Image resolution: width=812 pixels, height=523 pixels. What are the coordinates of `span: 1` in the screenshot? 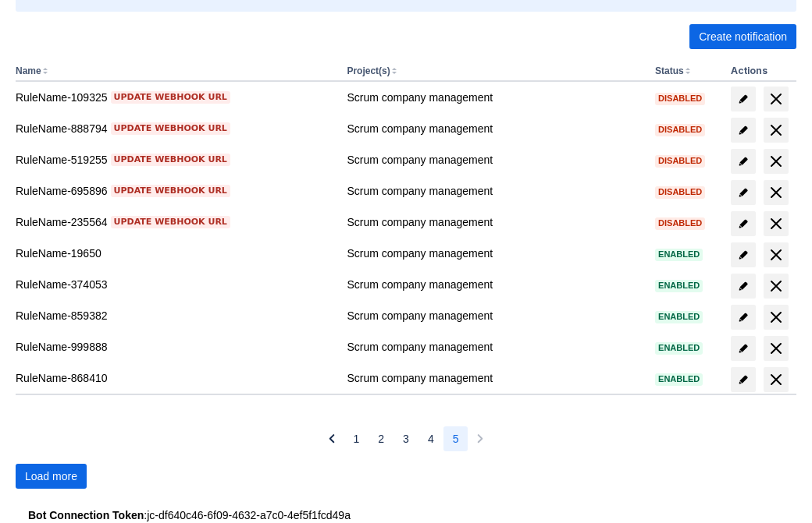 It's located at (356, 439).